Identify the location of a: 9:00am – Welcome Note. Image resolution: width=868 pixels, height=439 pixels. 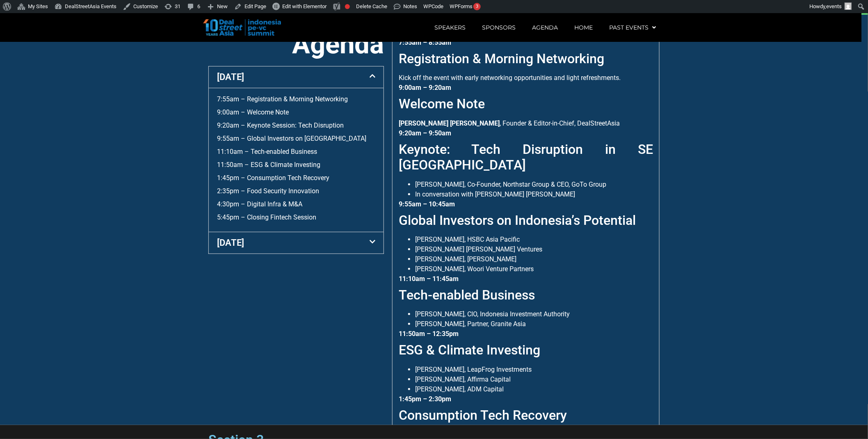
(253, 112).